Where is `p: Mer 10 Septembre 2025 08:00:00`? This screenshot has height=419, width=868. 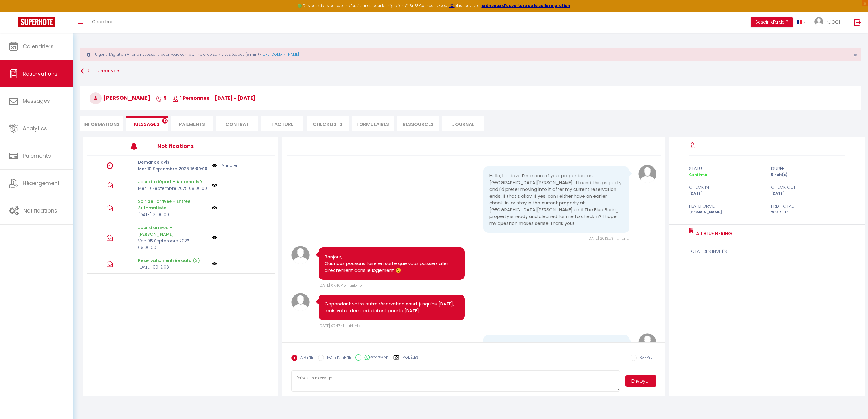
p: Mer 10 Septembre 2025 08:00:00 is located at coordinates (173, 189).